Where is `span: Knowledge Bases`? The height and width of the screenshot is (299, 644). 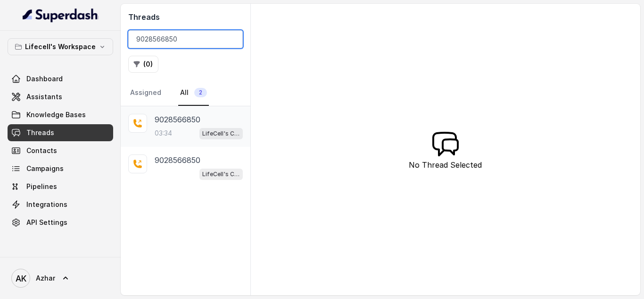
span: Knowledge Bases is located at coordinates (56, 115).